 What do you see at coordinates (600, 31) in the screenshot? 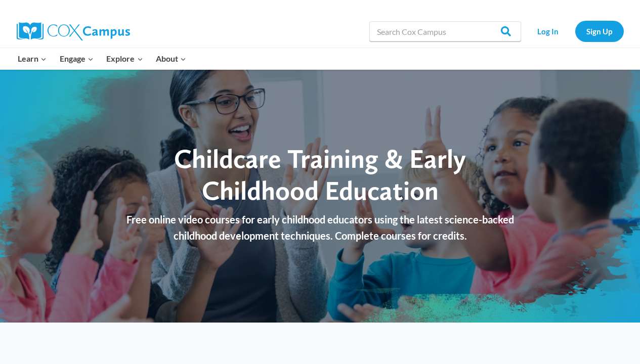
I see `a: Sign Up` at bounding box center [600, 31].